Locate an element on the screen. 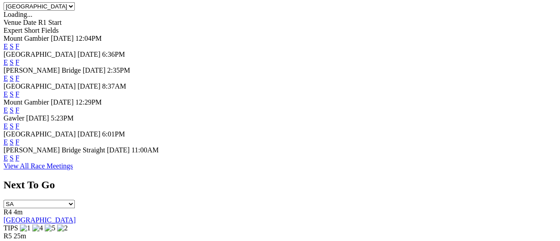 This screenshot has width=560, height=241. span: 12:04PM is located at coordinates (89, 38).